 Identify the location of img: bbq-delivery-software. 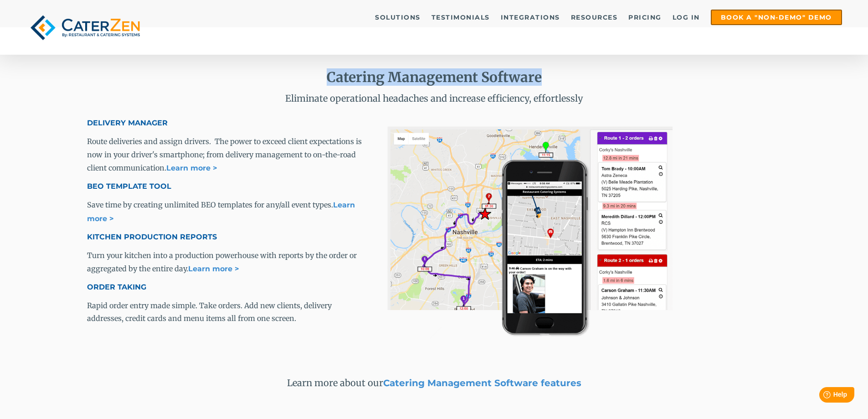
(531, 229).